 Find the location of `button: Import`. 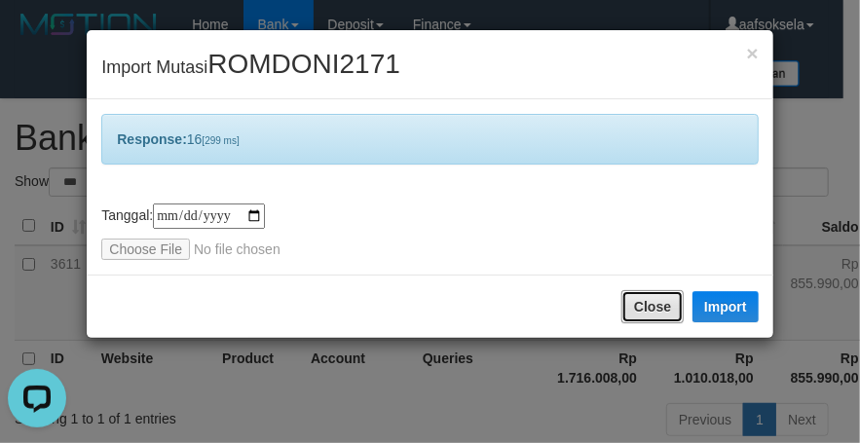

button: Import is located at coordinates (726, 307).